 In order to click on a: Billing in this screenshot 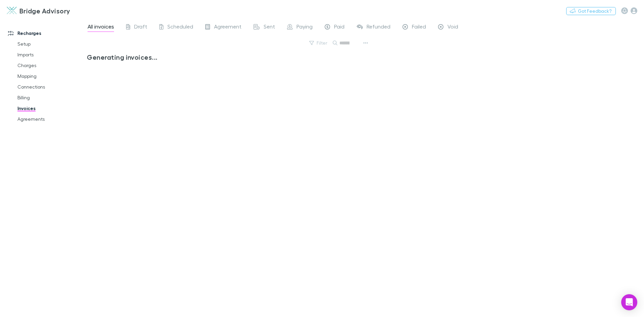, I will do `click(51, 98)`.